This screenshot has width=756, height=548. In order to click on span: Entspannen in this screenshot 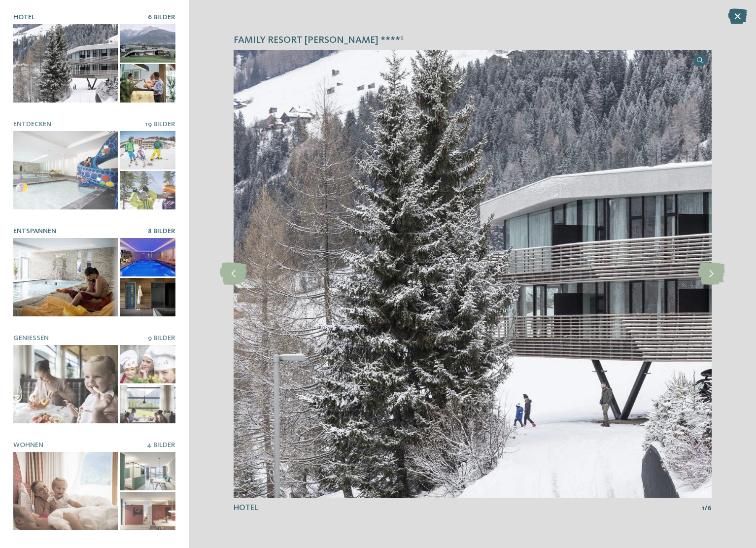, I will do `click(35, 231)`.